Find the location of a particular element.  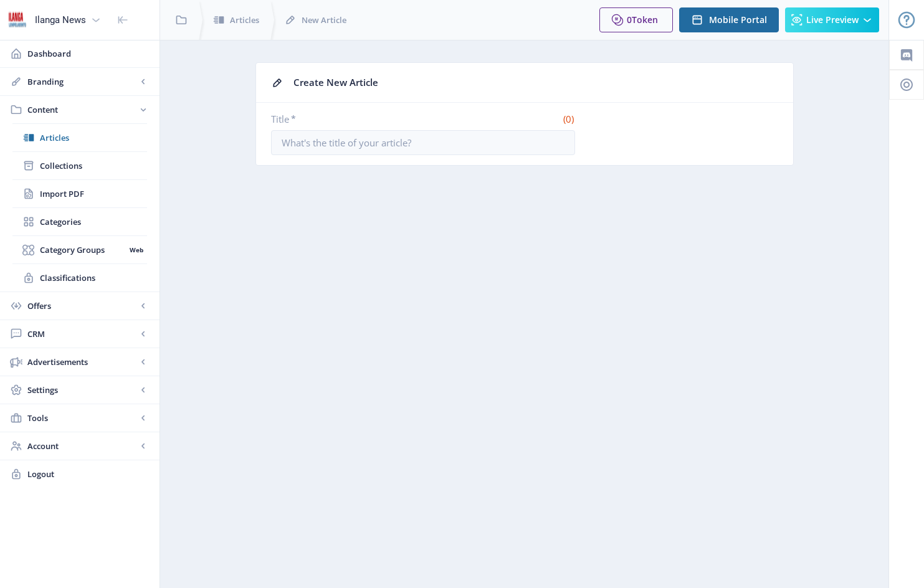

button: Live Preview is located at coordinates (831, 20).